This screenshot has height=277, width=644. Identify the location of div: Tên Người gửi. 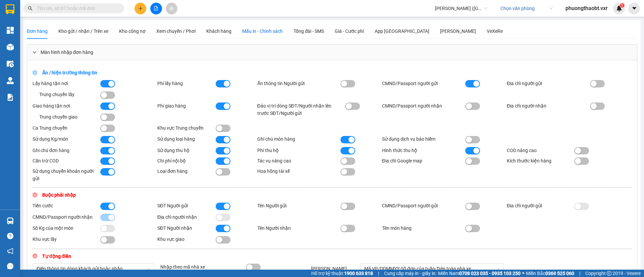
(299, 206).